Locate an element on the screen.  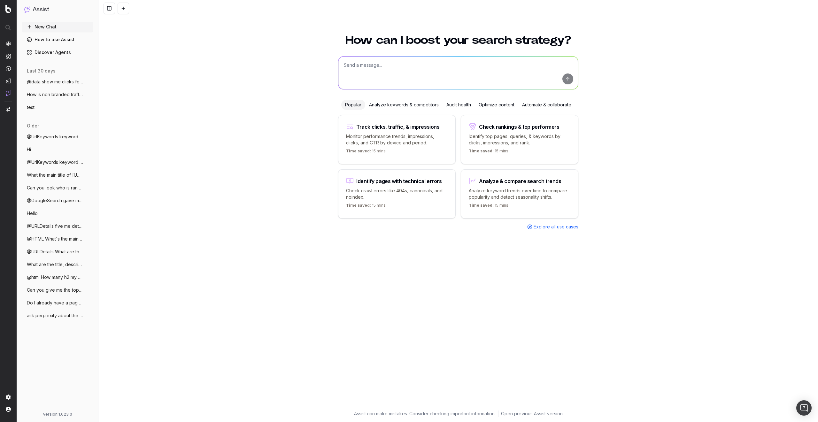
h1: How can I boost your search strategy? is located at coordinates (458, 40).